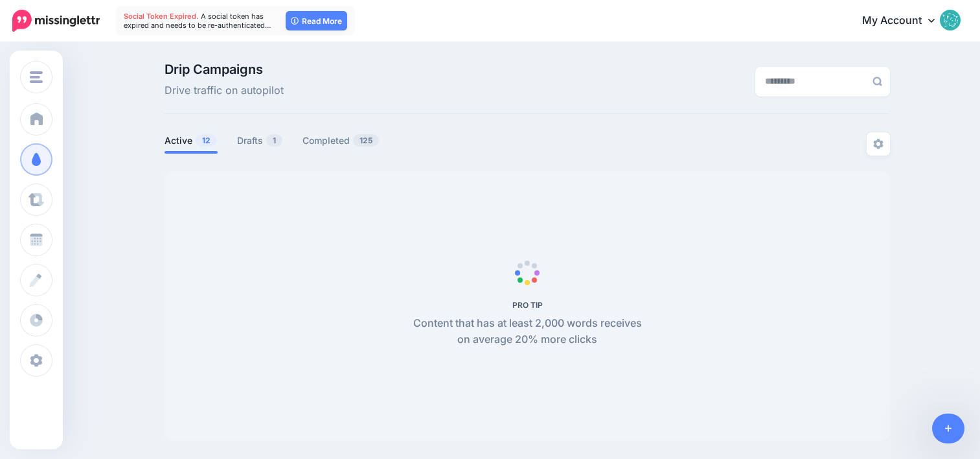 The height and width of the screenshot is (459, 980). What do you see at coordinates (260, 141) in the screenshot?
I see `a: Drafts1` at bounding box center [260, 141].